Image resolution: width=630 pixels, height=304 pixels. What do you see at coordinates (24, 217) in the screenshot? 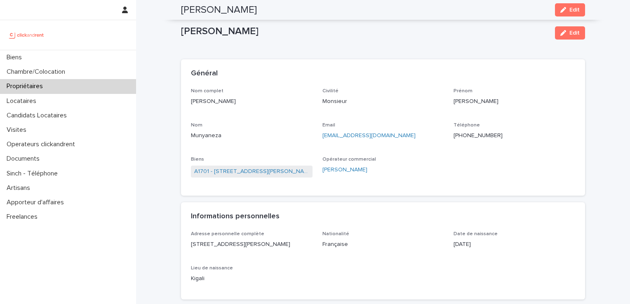
I see `p: Freelances` at bounding box center [24, 217].